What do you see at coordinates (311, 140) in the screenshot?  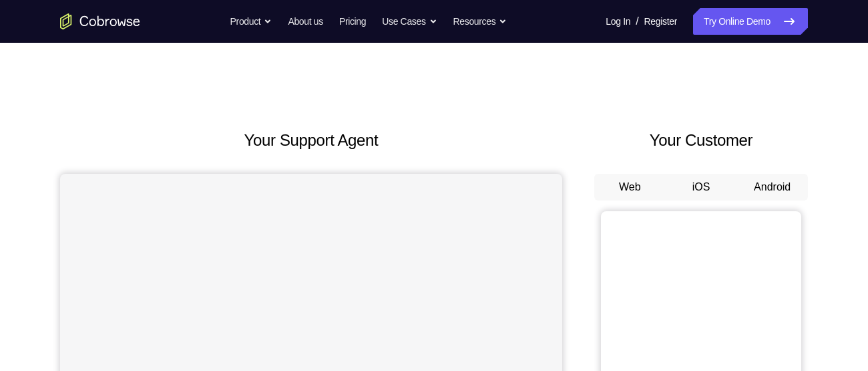 I see `h2: Your Support Agent` at bounding box center [311, 140].